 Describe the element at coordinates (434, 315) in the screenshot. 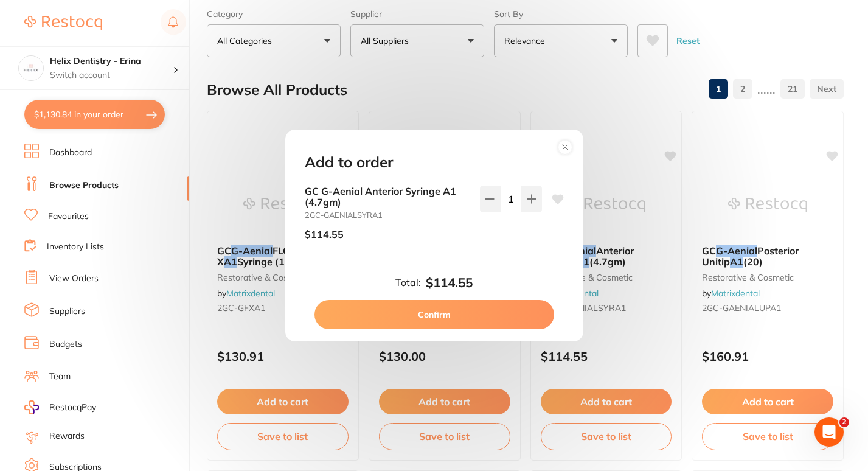

I see `button: Confirm` at that location.